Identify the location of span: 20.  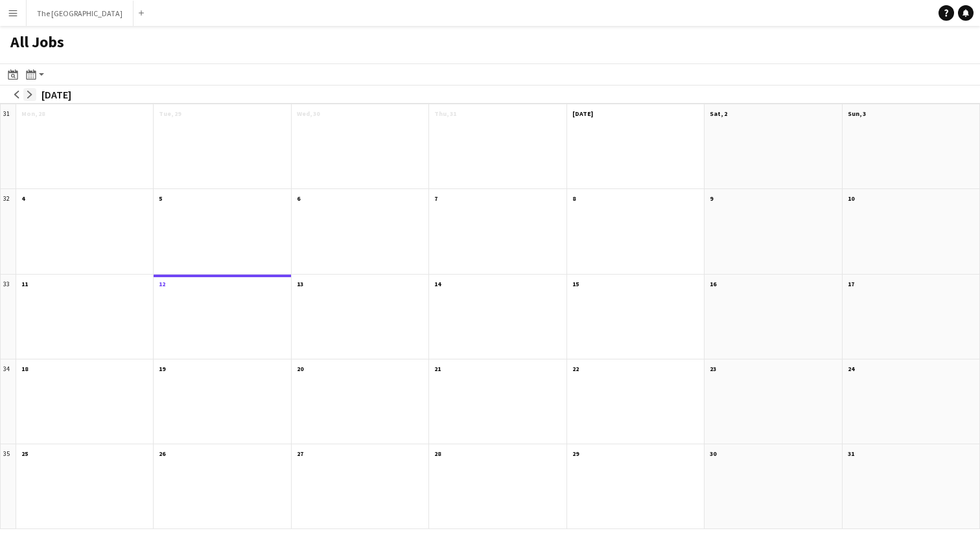
(300, 368).